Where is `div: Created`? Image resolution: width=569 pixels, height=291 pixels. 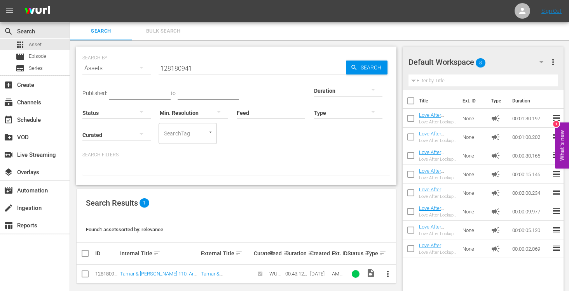
div: Created is located at coordinates (320, 254).